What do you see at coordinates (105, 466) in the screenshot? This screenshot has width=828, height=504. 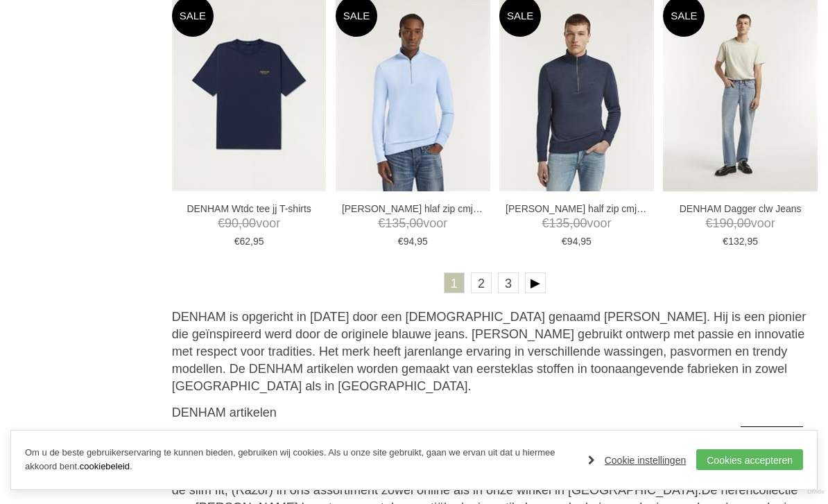 I see `a: cookiebeleid` at bounding box center [105, 466].